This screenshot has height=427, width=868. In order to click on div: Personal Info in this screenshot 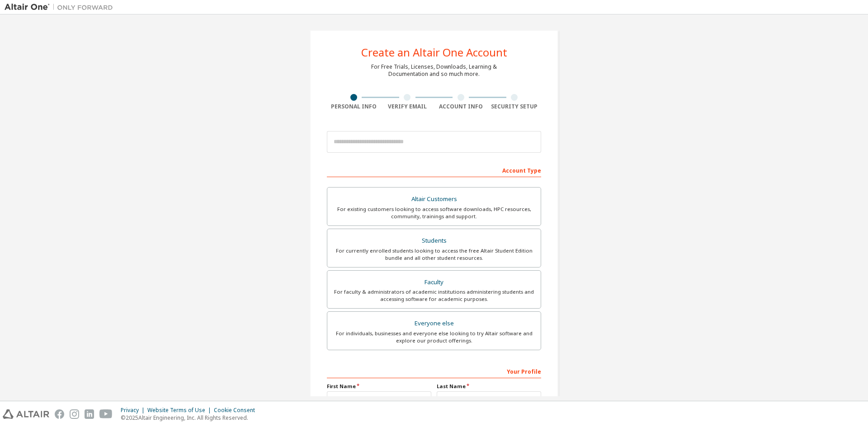, I will do `click(353, 106)`.